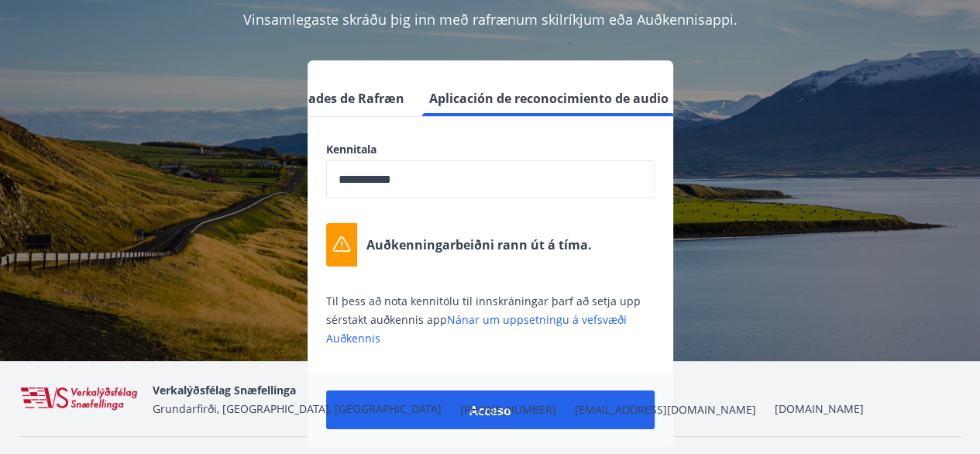 The height and width of the screenshot is (454, 980). What do you see at coordinates (224, 390) in the screenshot?
I see `font: Verkalýðsfélag Snæfellinga` at bounding box center [224, 390].